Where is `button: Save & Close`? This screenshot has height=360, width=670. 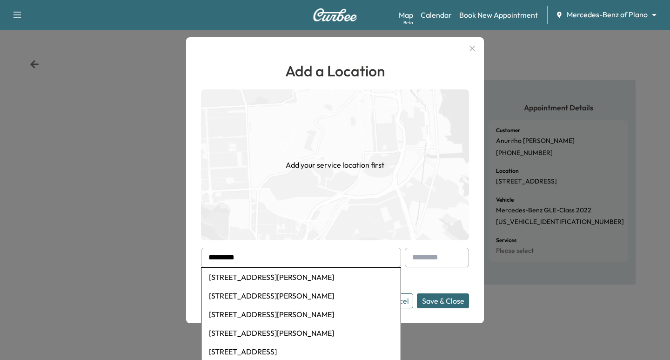
button: Save & Close is located at coordinates (443, 301).